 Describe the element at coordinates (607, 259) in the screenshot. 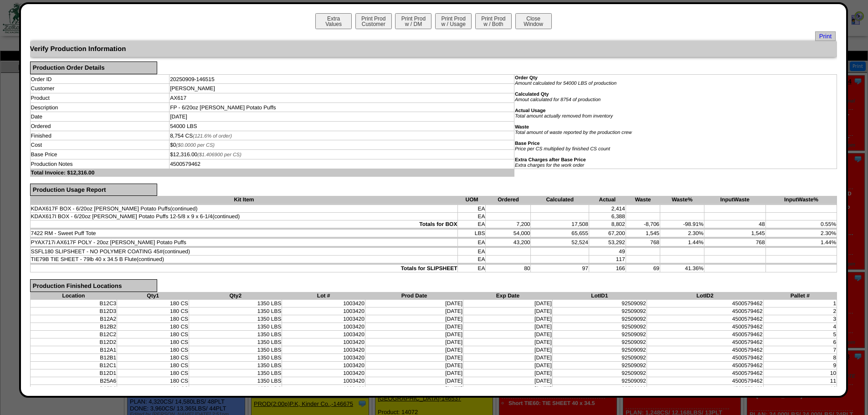

I see `td: 117` at that location.